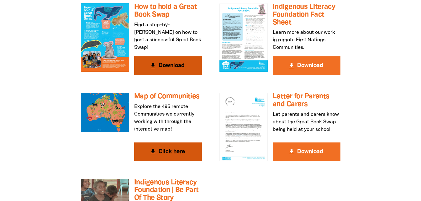 Image resolution: width=421 pixels, height=201 pixels. Describe the element at coordinates (244, 127) in the screenshot. I see `img: Letter for Parents and Carers` at that location.